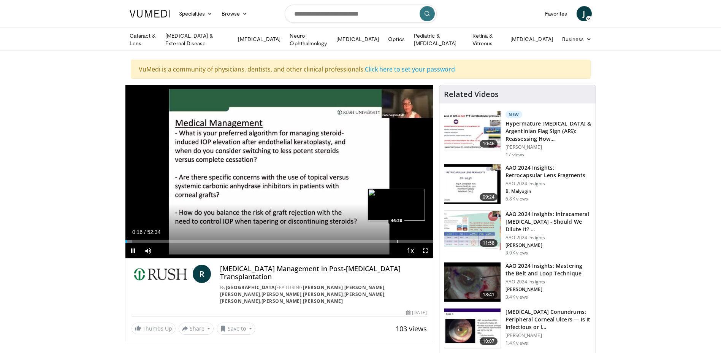  What do you see at coordinates (584, 14) in the screenshot?
I see `a: J` at bounding box center [584, 14].